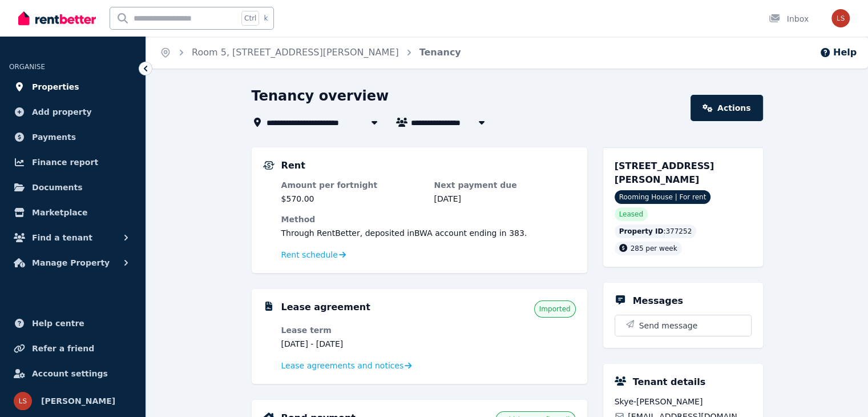 The height and width of the screenshot is (417, 868). What do you see at coordinates (309, 254) in the screenshot?
I see `span: Rent schedule` at bounding box center [309, 254].